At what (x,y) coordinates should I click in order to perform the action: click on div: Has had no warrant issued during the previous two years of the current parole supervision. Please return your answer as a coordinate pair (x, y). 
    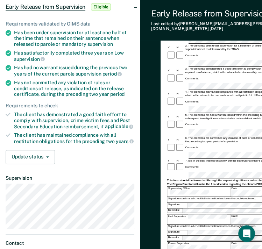
    Looking at the image, I should click on (74, 71).